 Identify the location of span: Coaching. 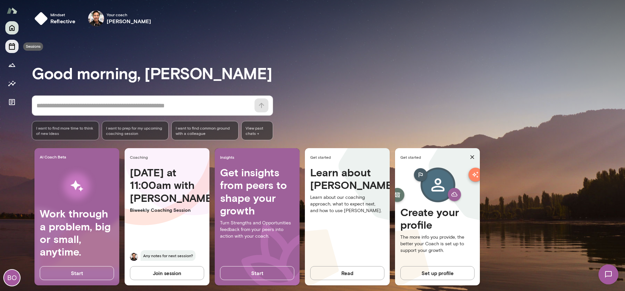
(168, 157).